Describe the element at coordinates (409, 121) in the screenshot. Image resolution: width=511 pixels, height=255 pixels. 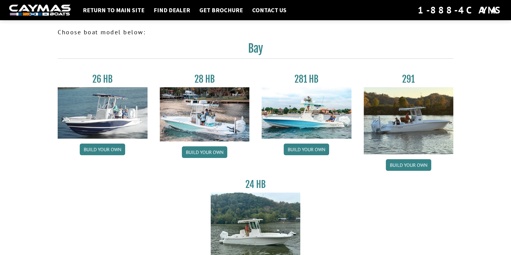
I see `img: 291_Thumbnail.jpg` at that location.